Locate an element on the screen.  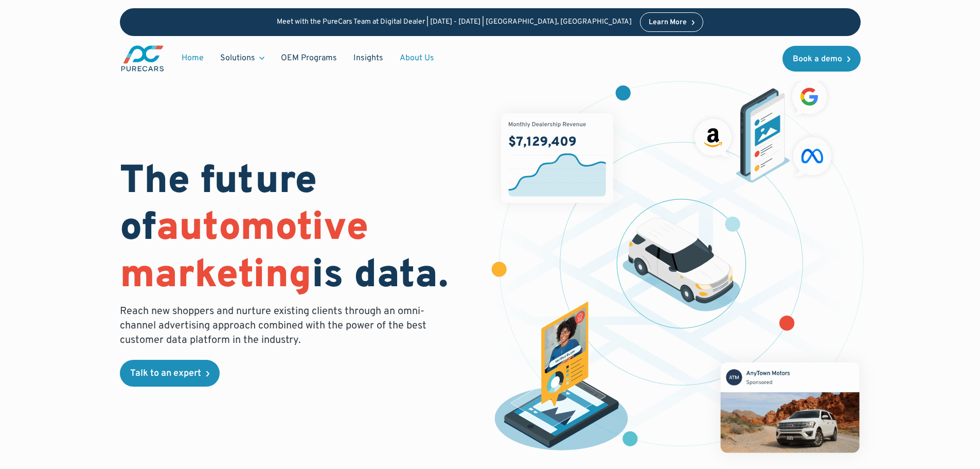
div: Talk to an expert is located at coordinates (166, 373).